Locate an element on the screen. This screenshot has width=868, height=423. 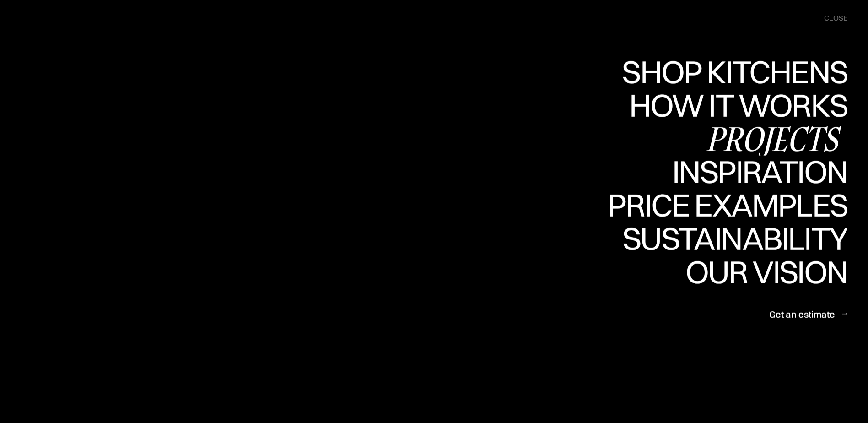
div: close is located at coordinates (835, 18).